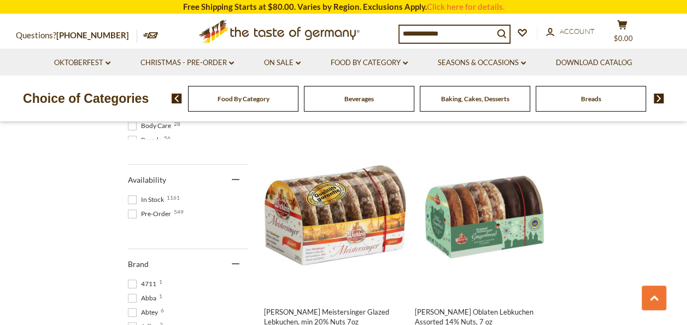 This screenshot has width=687, height=325. What do you see at coordinates (187, 63) in the screenshot?
I see `a: Christmas - PRE-ORDER` at bounding box center [187, 63].